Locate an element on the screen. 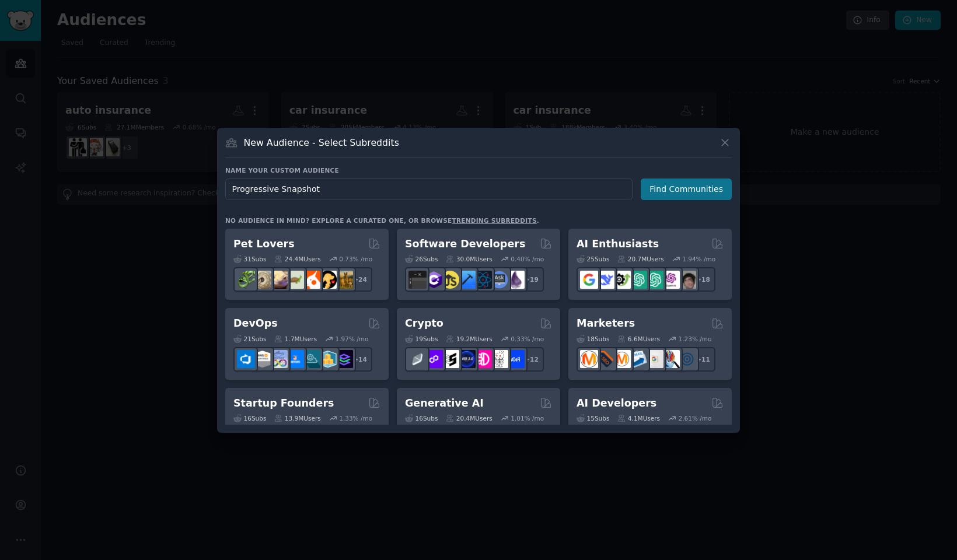 The width and height of the screenshot is (957, 560). img: PlatformEngineers is located at coordinates (344, 359).